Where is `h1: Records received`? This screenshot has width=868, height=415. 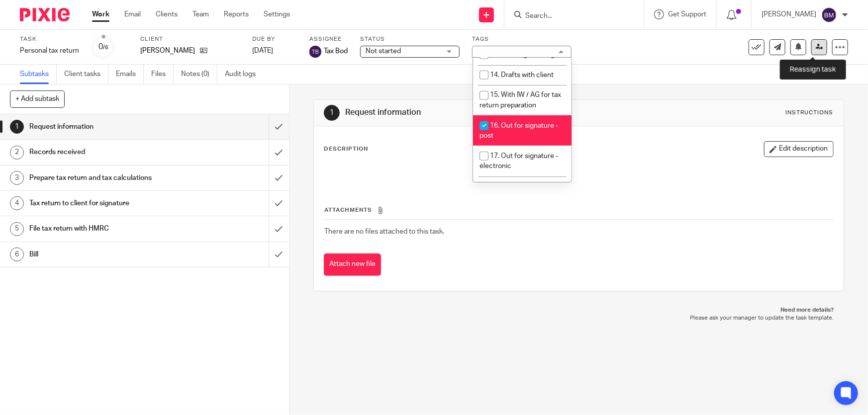 h1: Records received is located at coordinates (106, 152).